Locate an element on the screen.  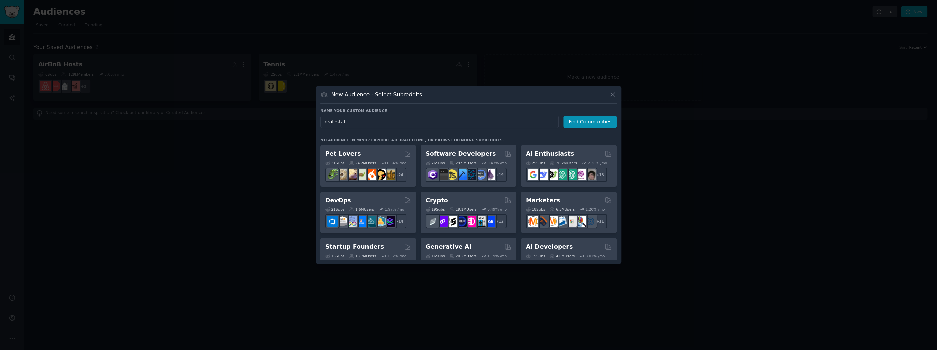
h2: Startup Founders is located at coordinates (354, 247).